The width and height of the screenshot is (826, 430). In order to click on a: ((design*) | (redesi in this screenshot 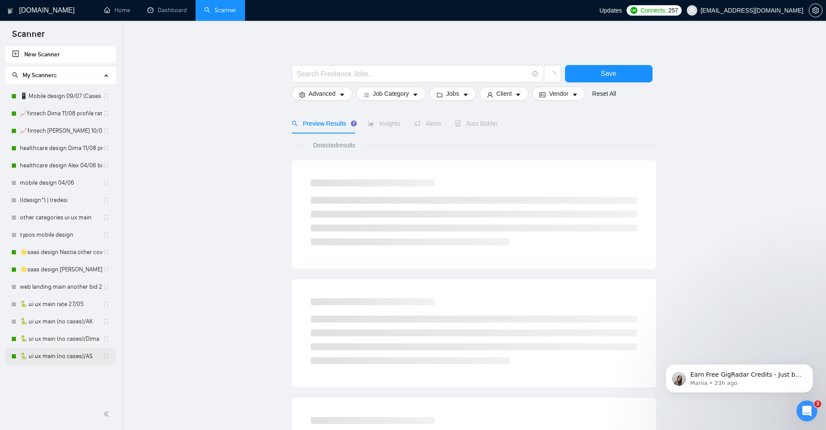, I will do `click(61, 200)`.